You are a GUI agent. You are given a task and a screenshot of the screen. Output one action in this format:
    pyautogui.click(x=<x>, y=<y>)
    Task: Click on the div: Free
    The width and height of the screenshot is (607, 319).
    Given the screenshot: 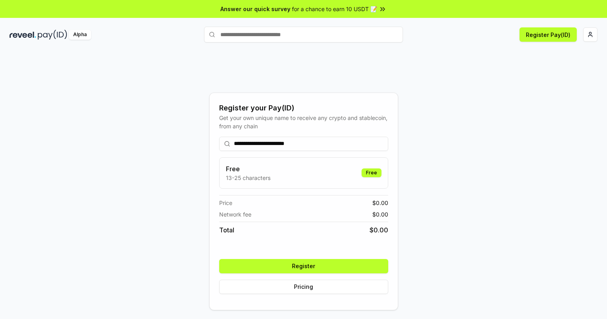 What is the action you would take?
    pyautogui.click(x=372, y=173)
    